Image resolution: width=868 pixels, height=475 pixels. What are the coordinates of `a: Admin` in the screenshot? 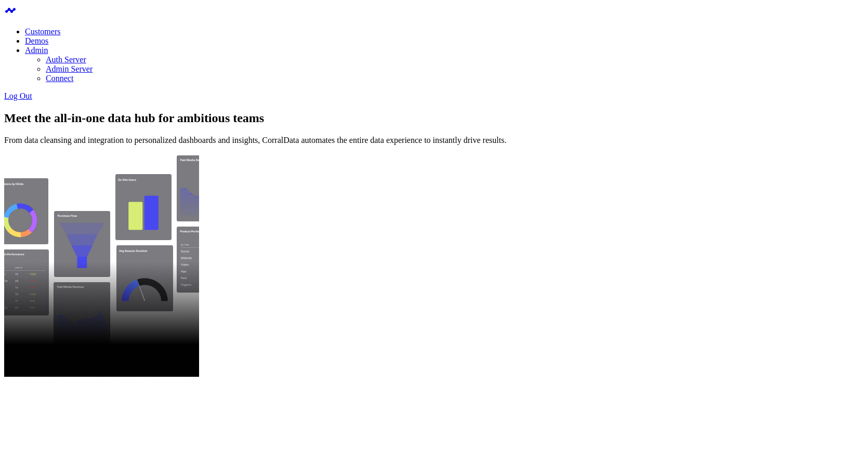 It's located at (36, 50).